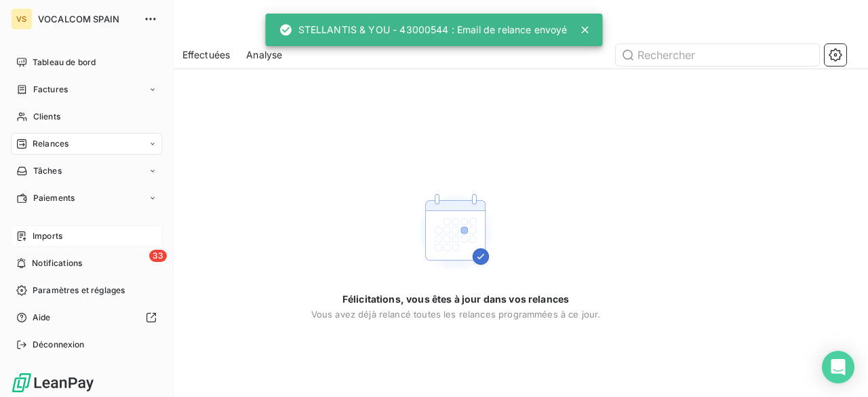 The width and height of the screenshot is (868, 397). I want to click on a: Aide, so click(87, 318).